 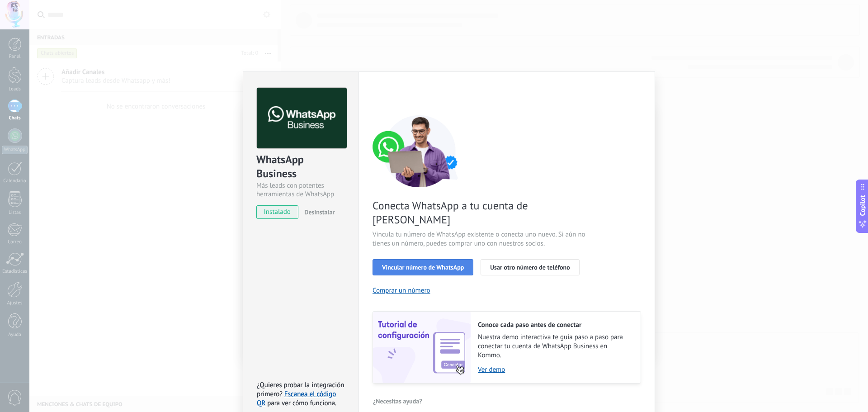 What do you see at coordinates (555, 325) in the screenshot?
I see `h2: Conoce cada paso antes de conectar` at bounding box center [555, 325].